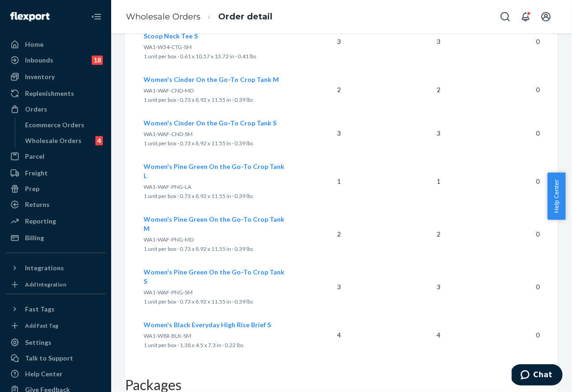 The image size is (572, 392). What do you see at coordinates (215, 224) in the screenshot?
I see `button: Women's Pine Green On the Go-To Crop Tank M` at bounding box center [215, 224].